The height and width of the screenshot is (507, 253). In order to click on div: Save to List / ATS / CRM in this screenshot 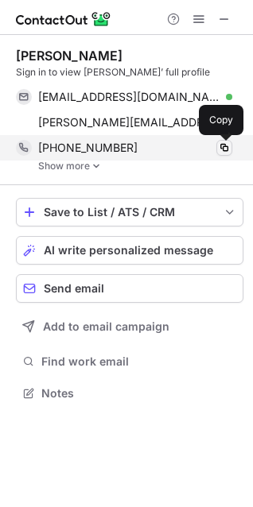, I will do `click(129, 212)`.